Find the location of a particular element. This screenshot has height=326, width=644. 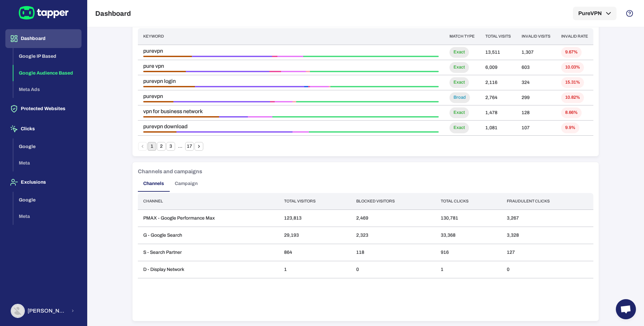

div: Ad Click Limit Exceeded • 184 is located at coordinates (227, 71).